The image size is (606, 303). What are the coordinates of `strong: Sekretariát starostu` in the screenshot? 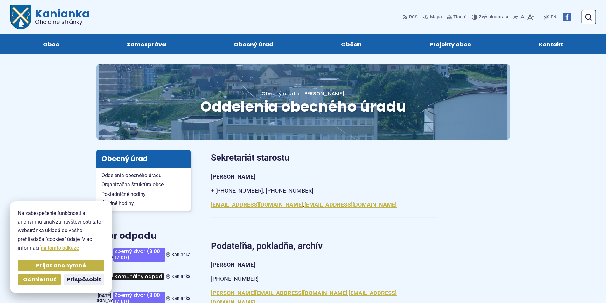 It's located at (250, 157).